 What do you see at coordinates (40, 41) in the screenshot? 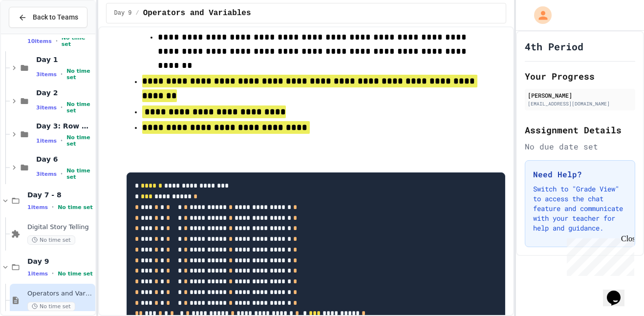
I see `span: 10 items` at bounding box center [40, 41].